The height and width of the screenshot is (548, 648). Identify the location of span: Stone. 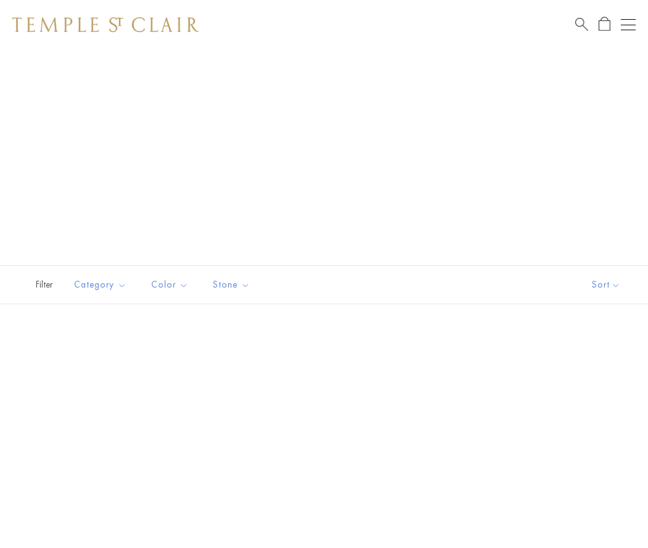
(232, 284).